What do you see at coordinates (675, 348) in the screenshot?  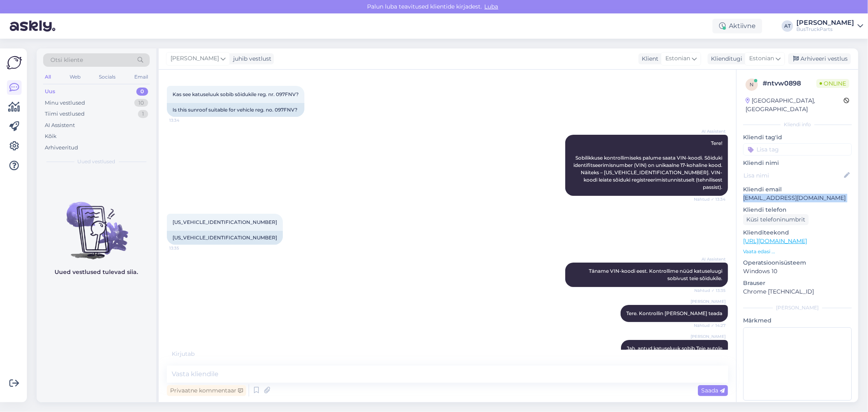 I see `span: Jah, antud katuseluuk sobib Teie autole` at bounding box center [675, 348].